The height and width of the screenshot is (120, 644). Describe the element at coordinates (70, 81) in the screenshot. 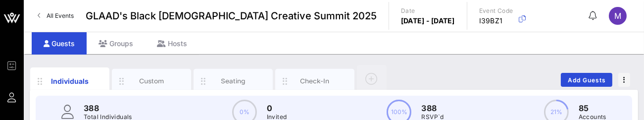

I see `div: Individuals` at that location.